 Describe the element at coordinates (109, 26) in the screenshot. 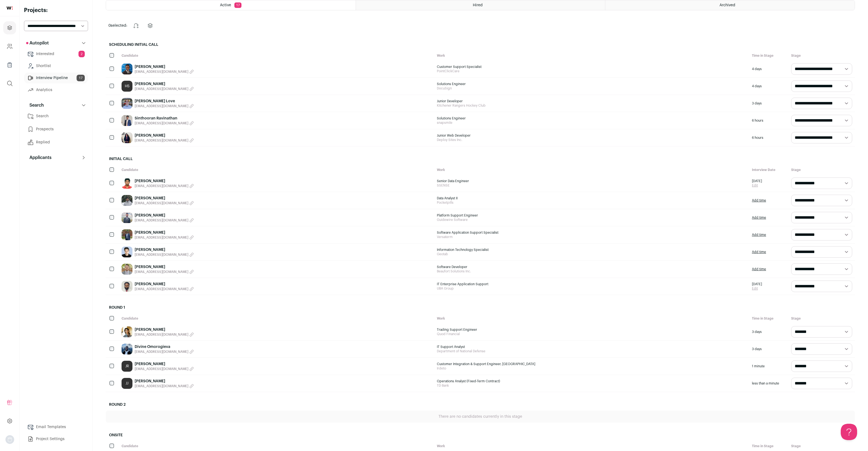

I see `span: 0` at that location.